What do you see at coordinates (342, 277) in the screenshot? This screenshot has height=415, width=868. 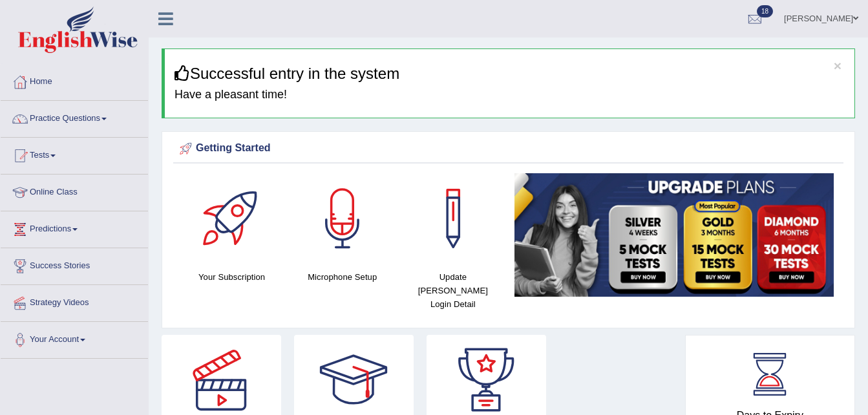 I see `h4: Microphone Setup` at bounding box center [342, 277].